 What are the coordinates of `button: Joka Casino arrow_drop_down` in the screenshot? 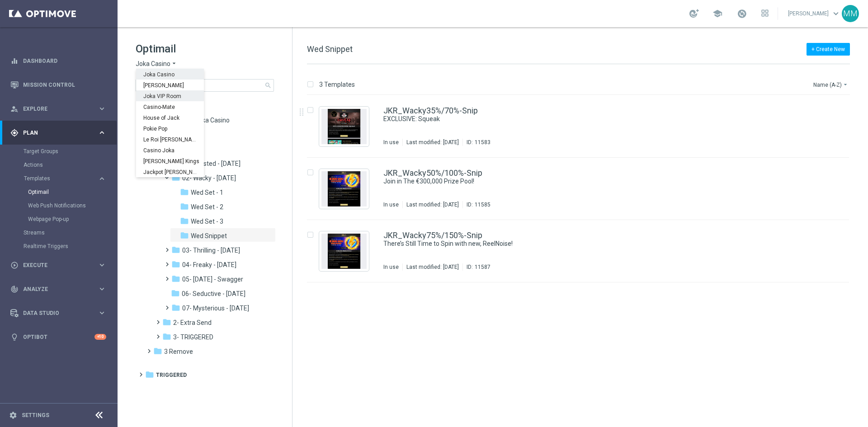 It's located at (157, 63).